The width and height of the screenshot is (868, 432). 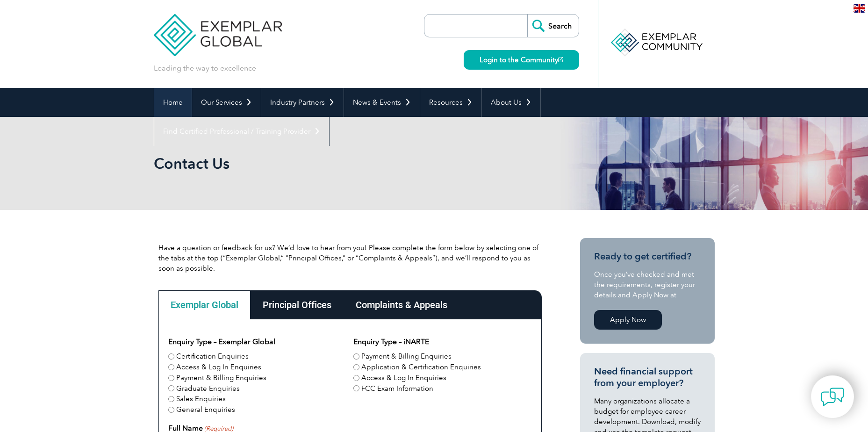 What do you see at coordinates (401, 305) in the screenshot?
I see `div: Complaints & Appeals` at bounding box center [401, 305].